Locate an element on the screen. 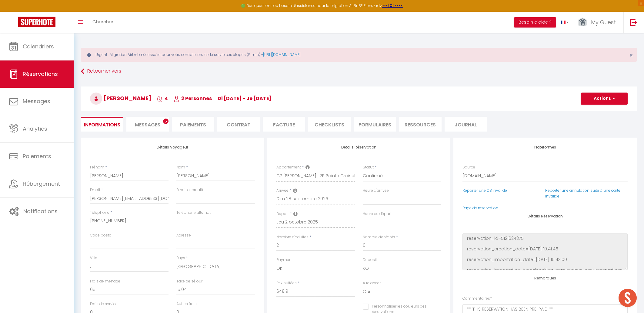 Image resolution: width=644 pixels, height=313 pixels. strong: >>> ICI <<<< is located at coordinates (393, 5).